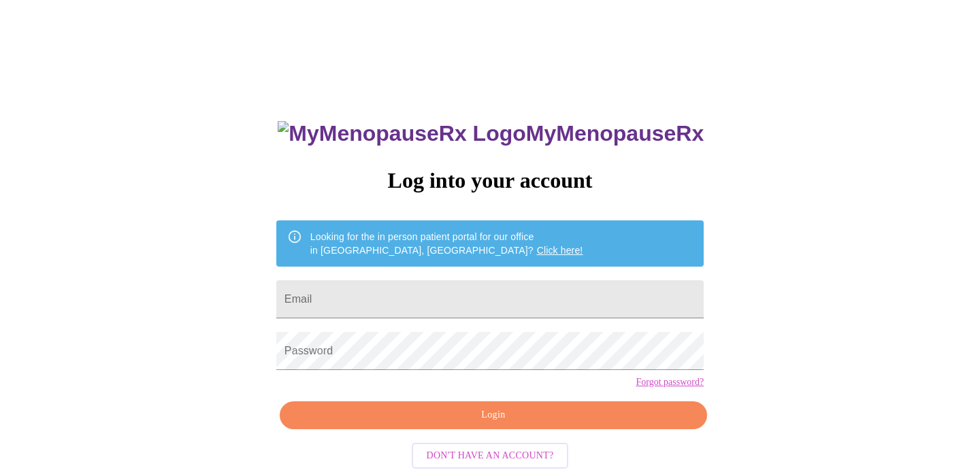  I want to click on h3: MyMenopauseRx, so click(491, 133).